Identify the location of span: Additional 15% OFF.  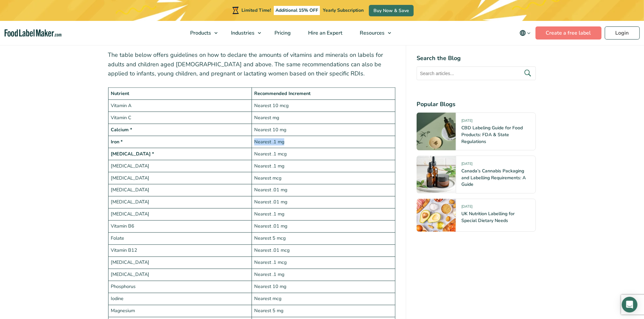
(297, 11).